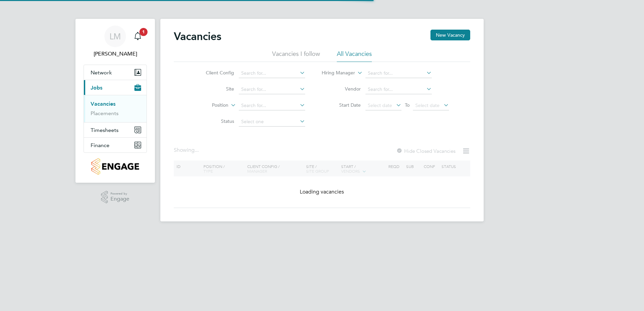 Image resolution: width=644 pixels, height=311 pixels. What do you see at coordinates (341, 89) in the screenshot?
I see `label: Vendor` at bounding box center [341, 89].